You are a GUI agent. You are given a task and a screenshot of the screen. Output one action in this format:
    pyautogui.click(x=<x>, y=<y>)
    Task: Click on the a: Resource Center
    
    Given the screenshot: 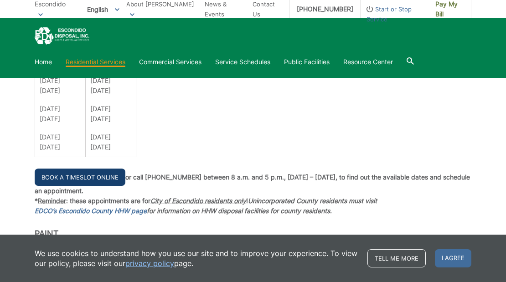 What is the action you would take?
    pyautogui.click(x=368, y=62)
    